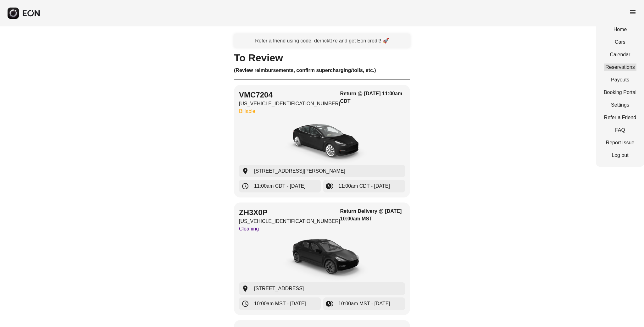  Describe the element at coordinates (322, 40) in the screenshot. I see `a: Refer a friend using code: derricktt7e and get Eon credit! 🚀` at that location.